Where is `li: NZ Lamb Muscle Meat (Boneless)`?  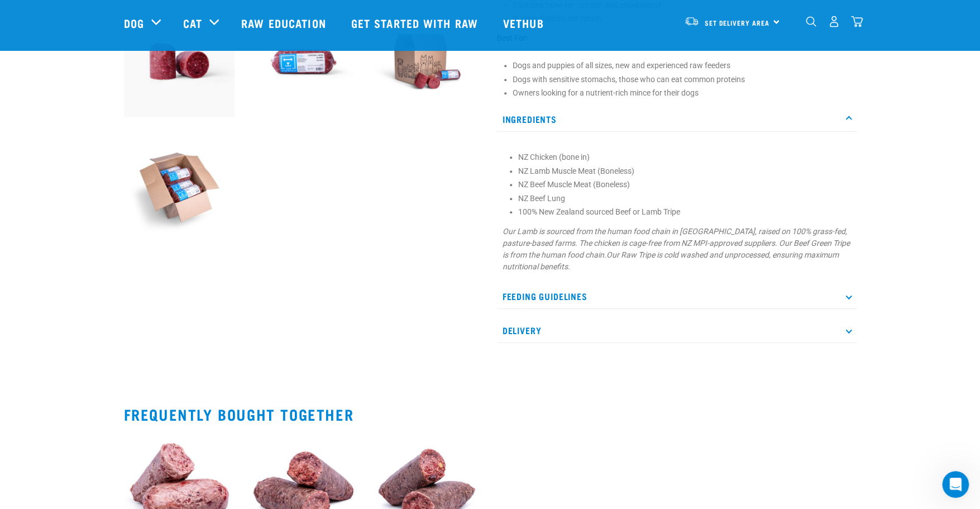
li: NZ Lamb Muscle Meat (Boneless) is located at coordinates (685, 171).